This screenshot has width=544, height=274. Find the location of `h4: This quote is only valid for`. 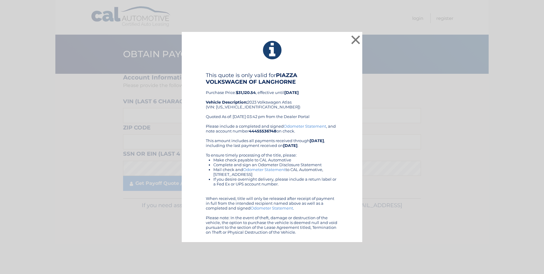

h4: This quote is only valid for is located at coordinates (272, 79).